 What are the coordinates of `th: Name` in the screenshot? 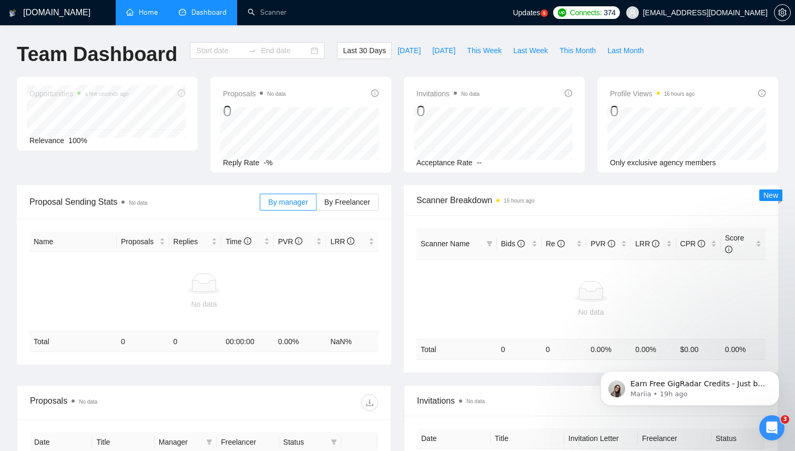 It's located at (73, 241).